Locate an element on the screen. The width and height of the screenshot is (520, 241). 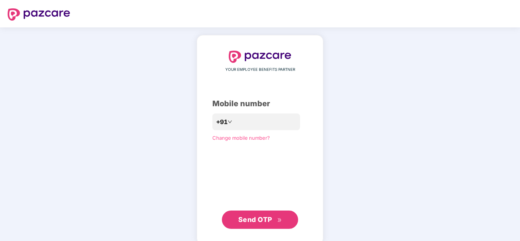
a: Change mobile number? is located at coordinates (241, 138).